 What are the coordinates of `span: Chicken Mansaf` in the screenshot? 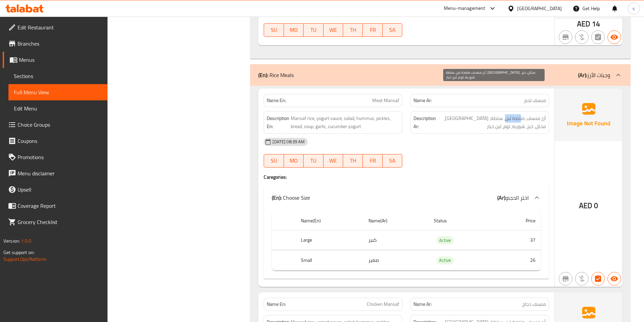 It's located at (383, 304).